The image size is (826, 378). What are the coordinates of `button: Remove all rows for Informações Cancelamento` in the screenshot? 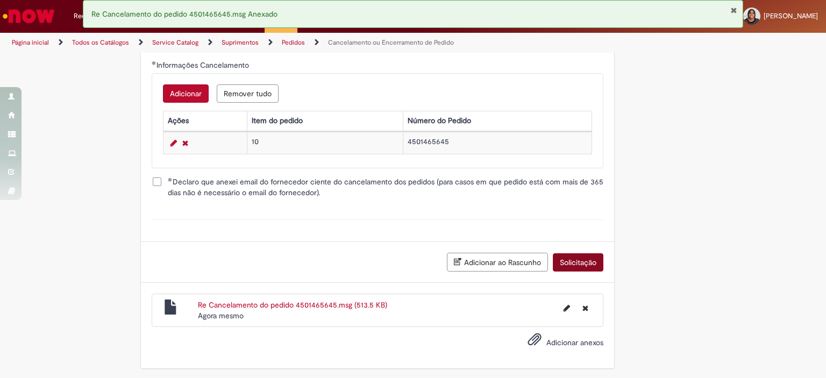 It's located at (248, 94).